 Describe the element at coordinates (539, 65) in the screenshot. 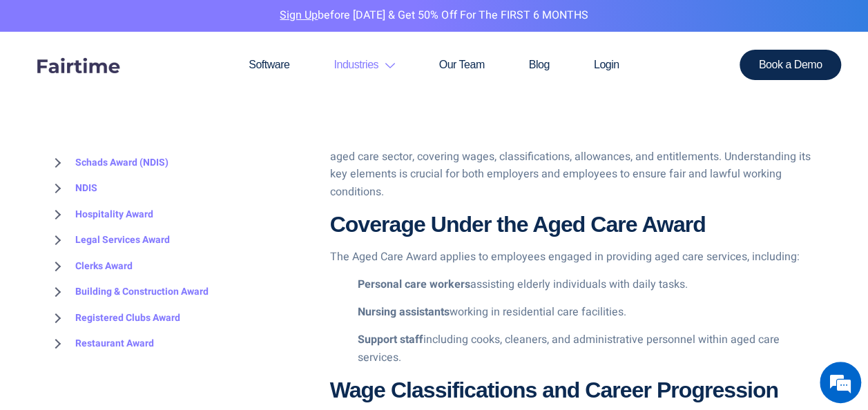

I see `a: Blog` at that location.